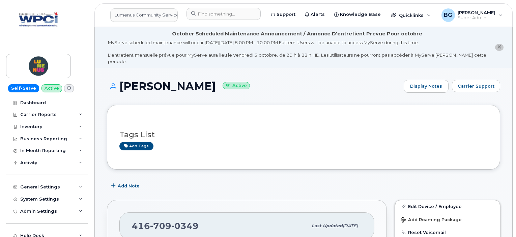  Describe the element at coordinates (129, 186) in the screenshot. I see `span: Add Note` at that location.